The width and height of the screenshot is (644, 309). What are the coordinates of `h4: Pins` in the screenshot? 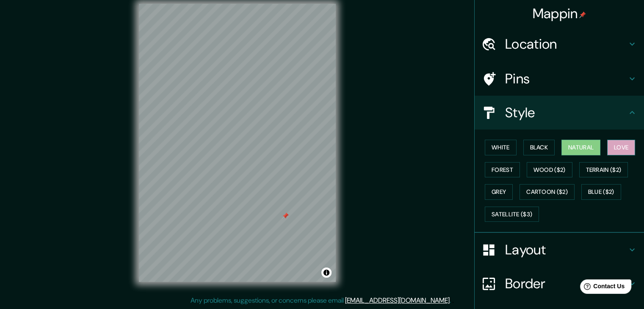 It's located at (566, 78).